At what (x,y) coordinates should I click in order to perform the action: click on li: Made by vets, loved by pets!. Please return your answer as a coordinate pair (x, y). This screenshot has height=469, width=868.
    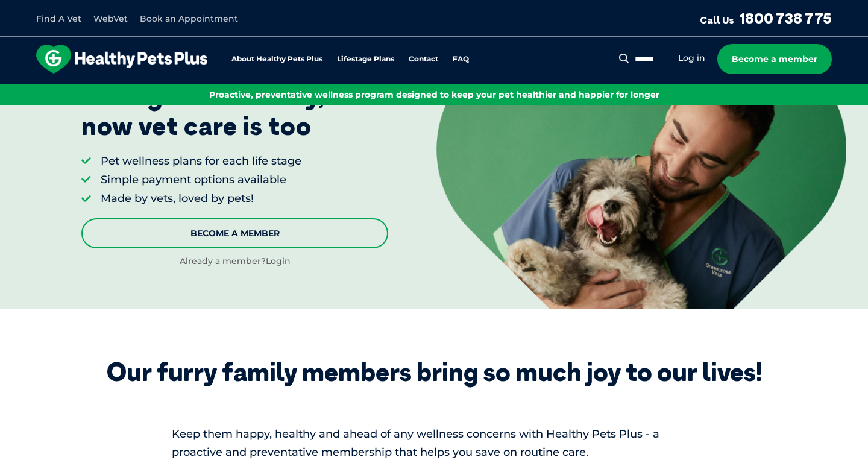
    Looking at the image, I should click on (201, 198).